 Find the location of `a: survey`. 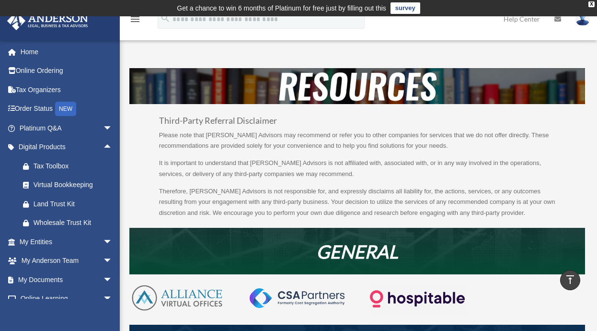

a: survey is located at coordinates (405, 8).